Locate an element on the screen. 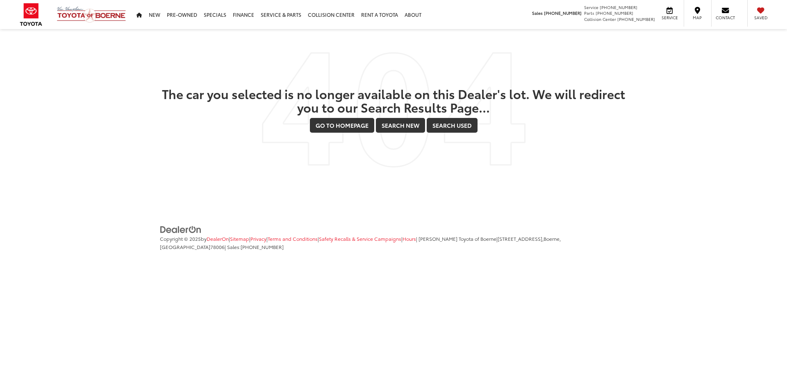 The image size is (787, 387). span: Sales is located at coordinates (537, 13).